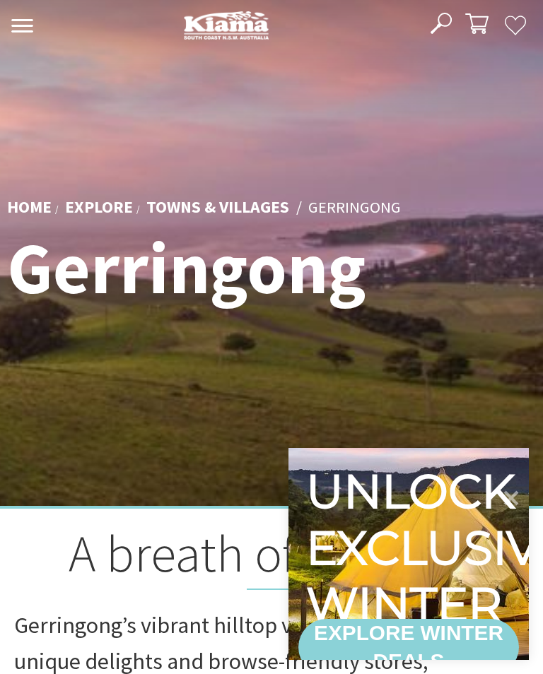 The width and height of the screenshot is (543, 674). What do you see at coordinates (354, 207) in the screenshot?
I see `li: Gerringong` at bounding box center [354, 207].